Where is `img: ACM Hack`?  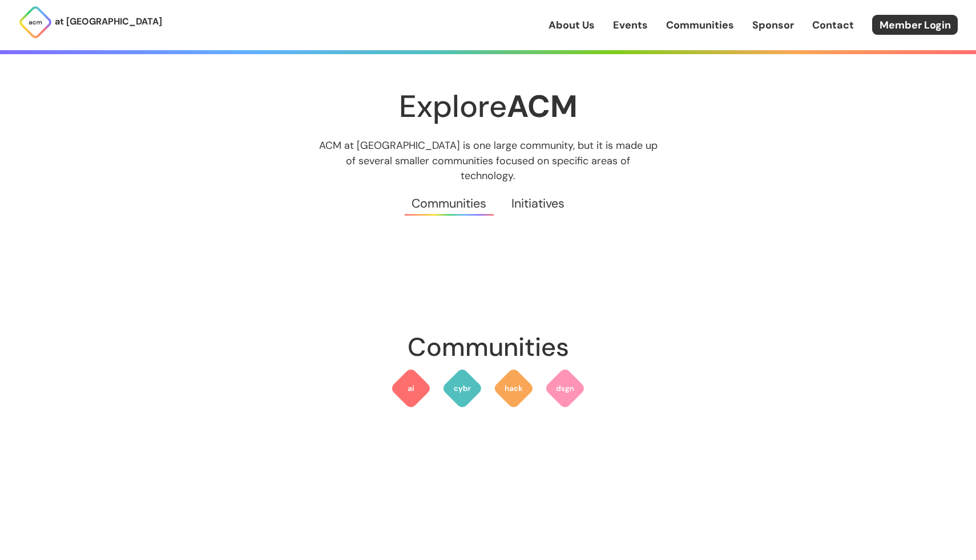 img: ACM Hack is located at coordinates (514, 388).